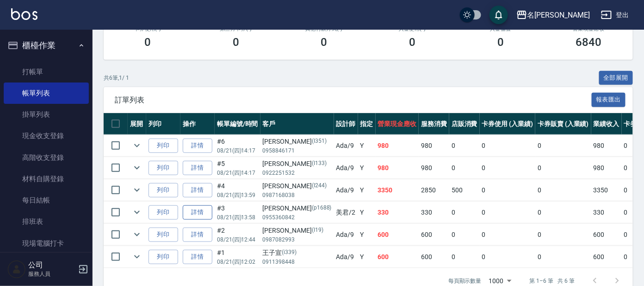 The height and width of the screenshot is (286, 644). What do you see at coordinates (616, 78) in the screenshot?
I see `button: 全部展開` at bounding box center [616, 78].